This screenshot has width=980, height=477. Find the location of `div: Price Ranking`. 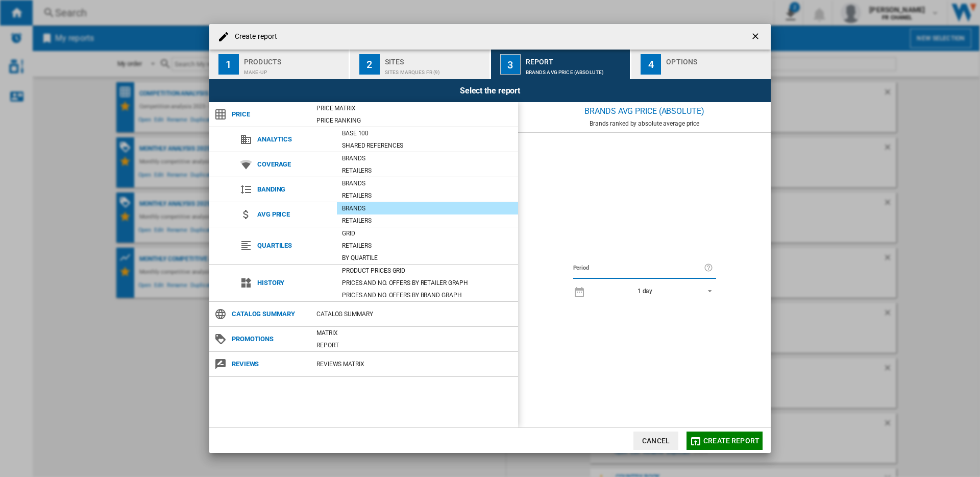

div: Price Ranking is located at coordinates (415, 121).